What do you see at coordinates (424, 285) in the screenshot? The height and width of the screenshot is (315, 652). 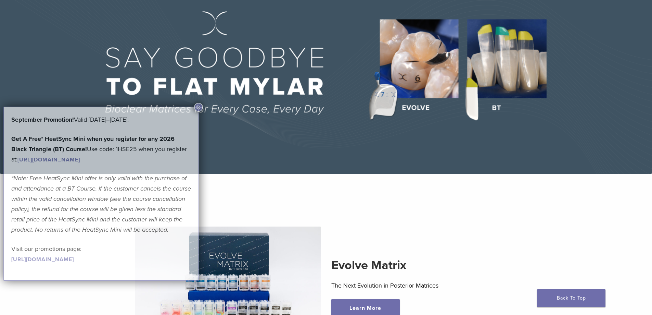 I see `p: The Next Evolution in Posterior Matrices` at bounding box center [424, 285].